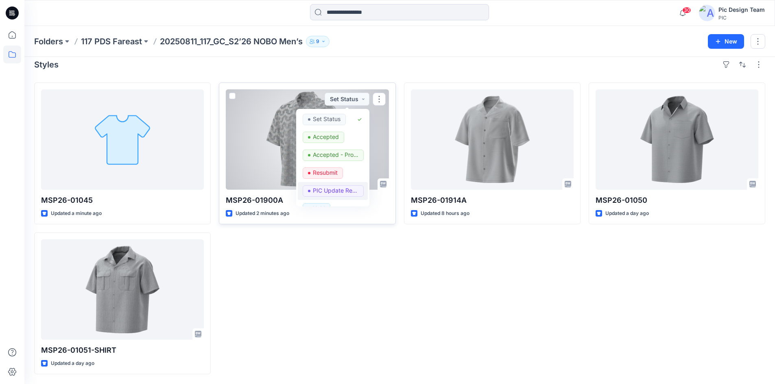 This screenshot has width=775, height=384. Describe the element at coordinates (445, 214) in the screenshot. I see `p: Updated 8 hours ago` at that location.